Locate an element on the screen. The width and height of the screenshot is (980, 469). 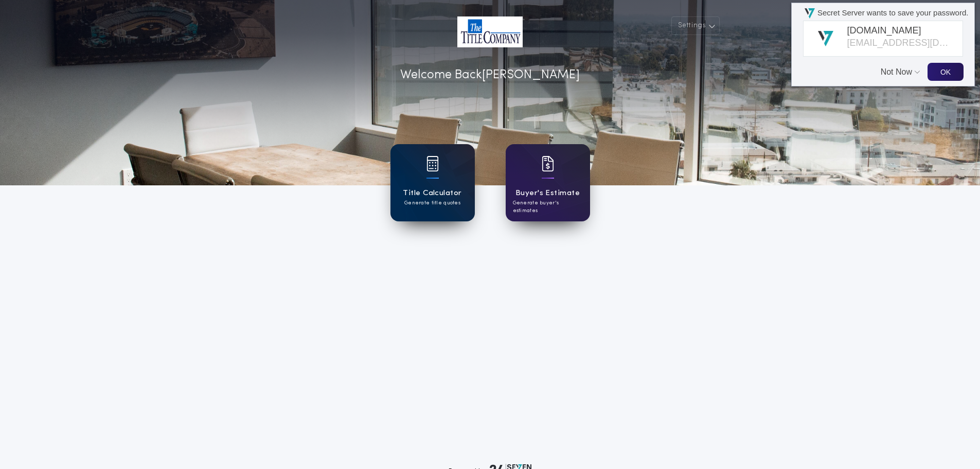
h1: Buyer's Estimate is located at coordinates (547, 193).